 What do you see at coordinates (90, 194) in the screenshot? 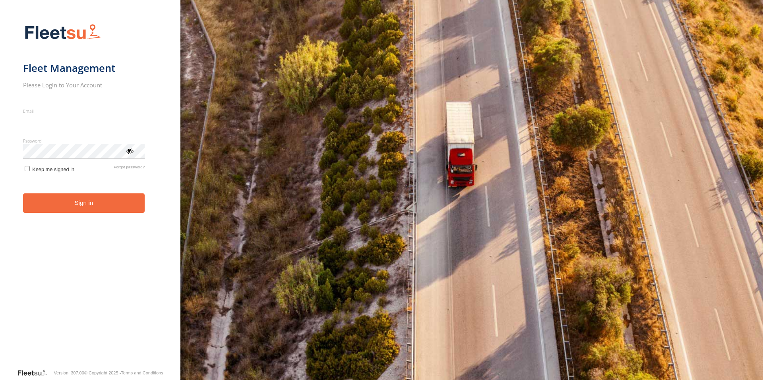
I see `form: main` at bounding box center [90, 194].